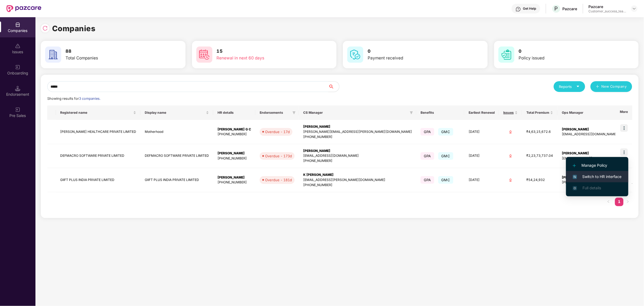  What do you see at coordinates (609, 202) in the screenshot?
I see `button: left` at bounding box center [609, 202].